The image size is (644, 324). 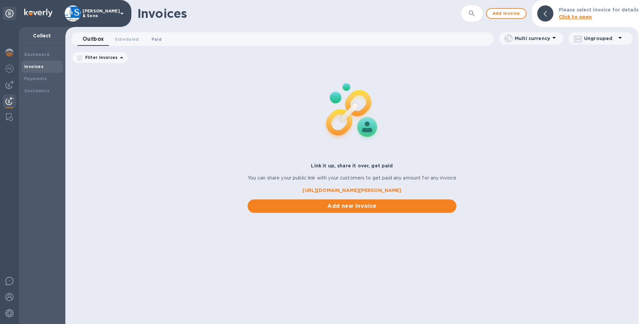 I want to click on button: Add new invoice, so click(x=352, y=206).